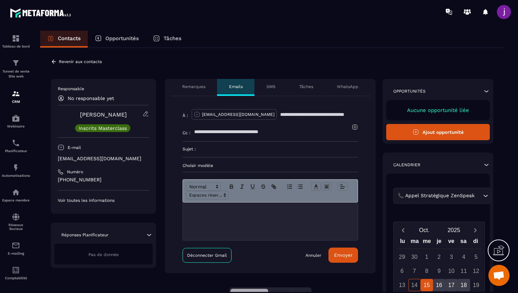 The width and height of the screenshot is (518, 293). I want to click on div: 15, so click(427, 285).